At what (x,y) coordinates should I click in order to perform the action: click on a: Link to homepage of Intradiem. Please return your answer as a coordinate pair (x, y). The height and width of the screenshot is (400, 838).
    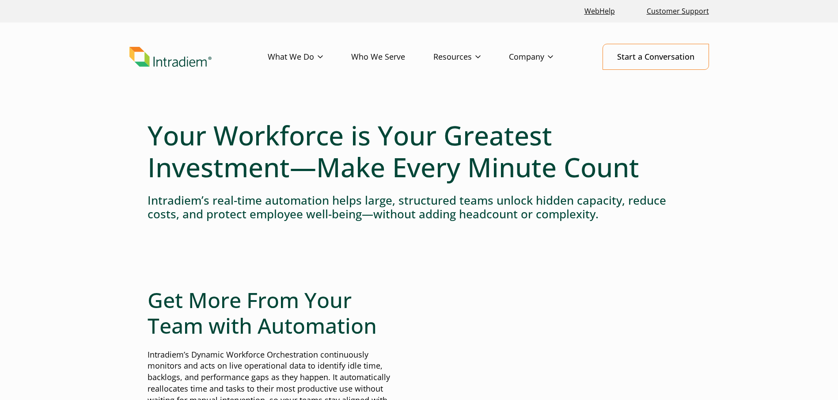
    Looking at the image, I should click on (198, 57).